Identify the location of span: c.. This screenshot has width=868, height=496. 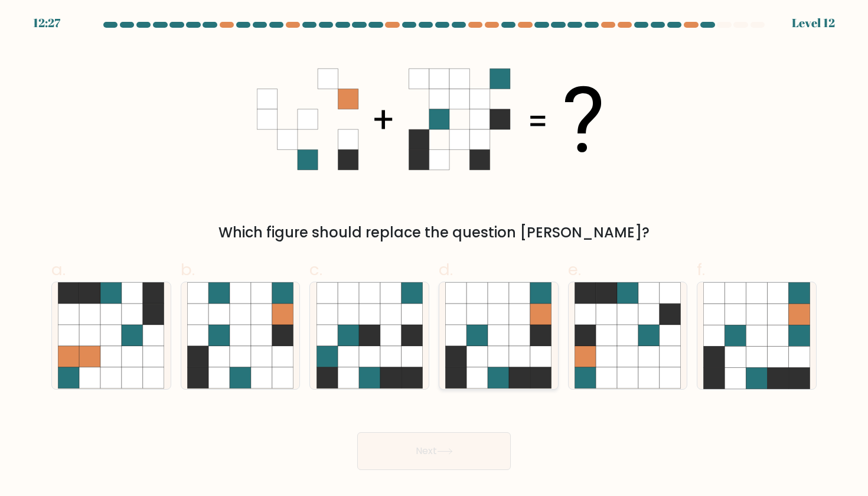
(316, 269).